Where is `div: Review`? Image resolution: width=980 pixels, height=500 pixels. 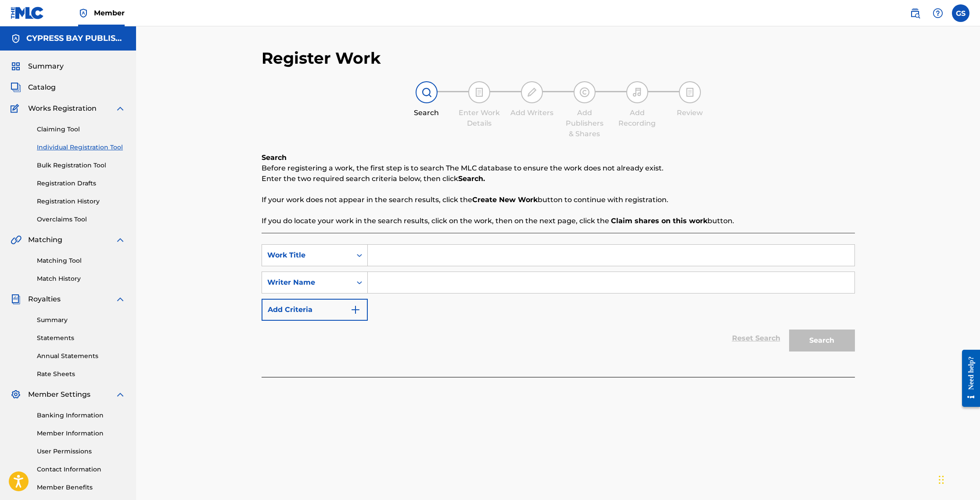
div: Review is located at coordinates (690, 113).